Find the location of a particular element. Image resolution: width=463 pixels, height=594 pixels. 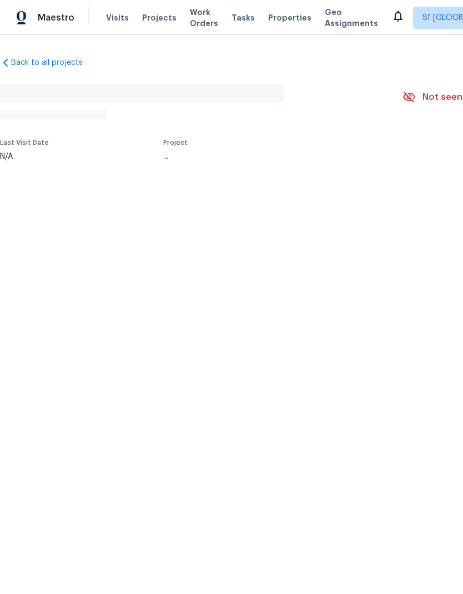

span: Projects is located at coordinates (159, 18).